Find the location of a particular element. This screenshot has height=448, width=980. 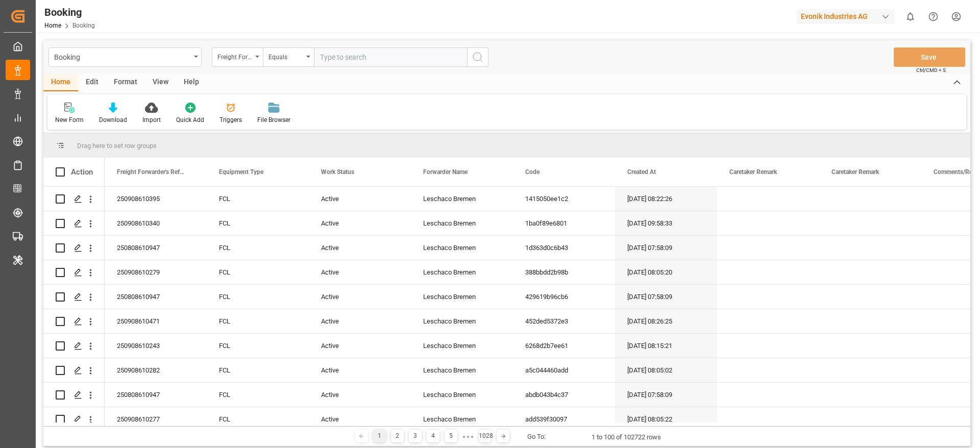

div: File Browser is located at coordinates (273, 120).